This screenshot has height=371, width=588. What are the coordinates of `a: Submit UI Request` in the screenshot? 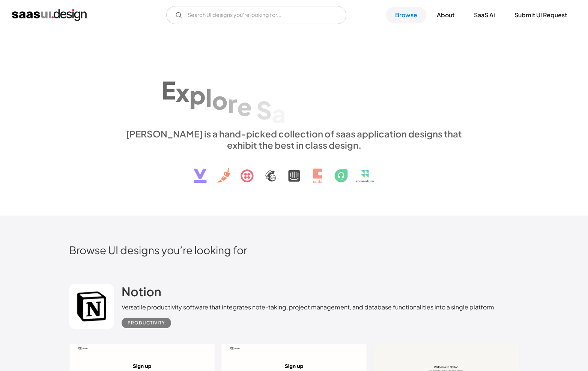 It's located at (541, 15).